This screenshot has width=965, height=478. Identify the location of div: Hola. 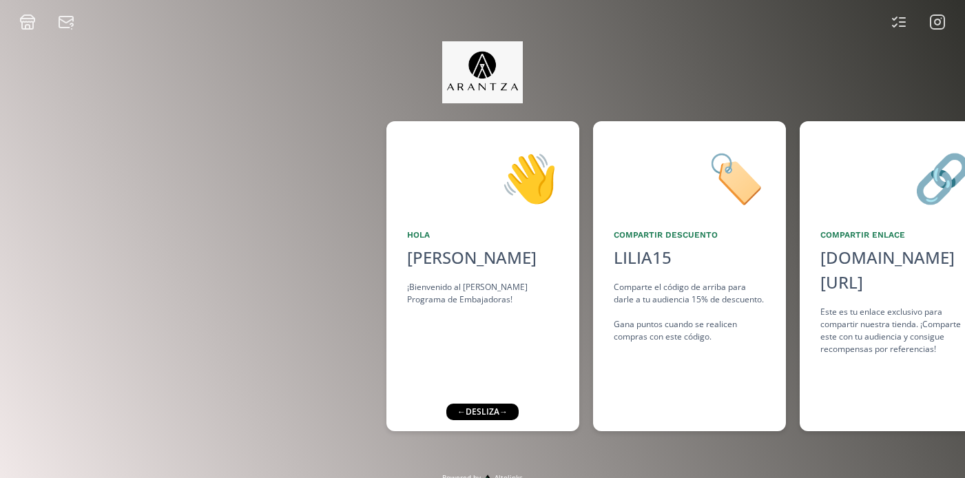
(483, 235).